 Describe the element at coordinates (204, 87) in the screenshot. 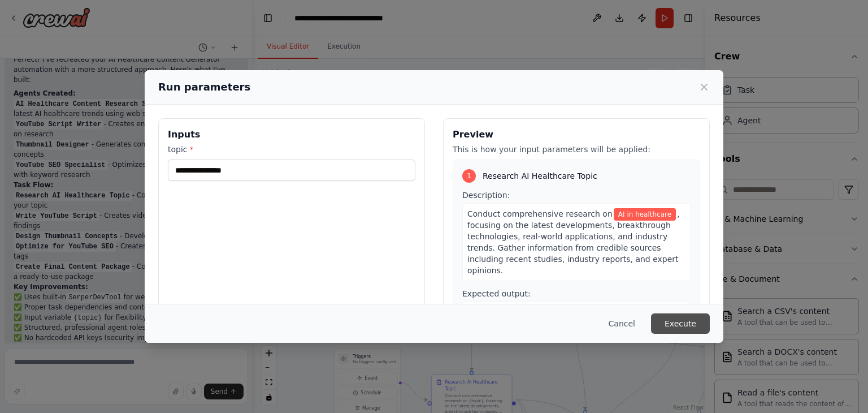

I see `h2: Run parameters` at that location.